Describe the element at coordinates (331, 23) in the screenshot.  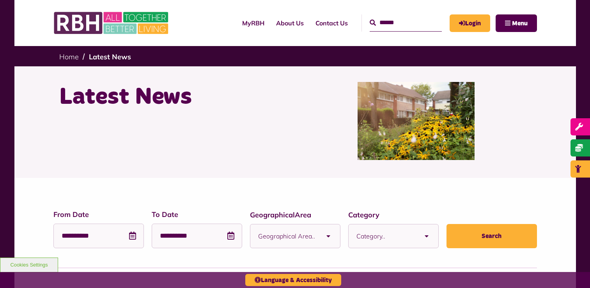
I see `a: Contact Us` at that location.